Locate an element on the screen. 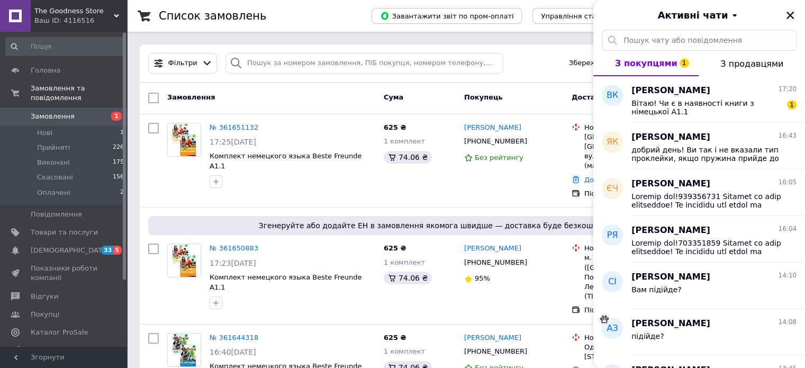  span: Нові is located at coordinates (44, 133).